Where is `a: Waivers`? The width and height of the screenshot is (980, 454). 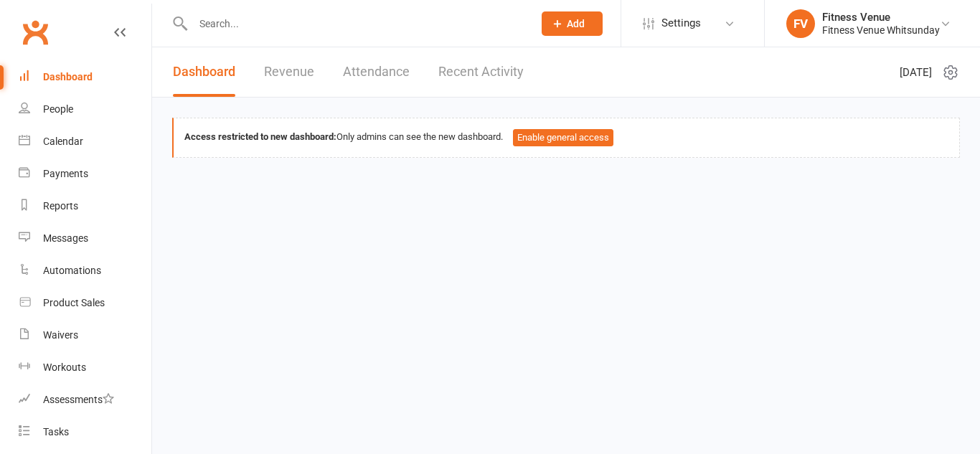
a: Waivers is located at coordinates (85, 335).